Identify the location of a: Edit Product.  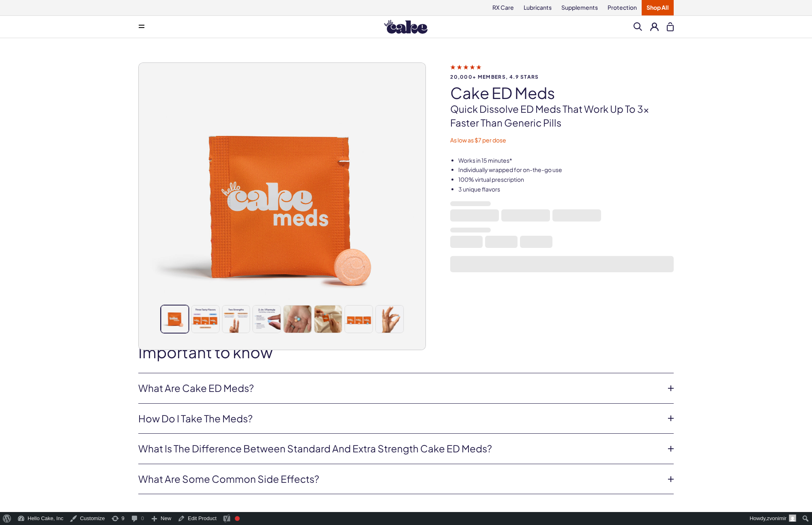
(197, 518).